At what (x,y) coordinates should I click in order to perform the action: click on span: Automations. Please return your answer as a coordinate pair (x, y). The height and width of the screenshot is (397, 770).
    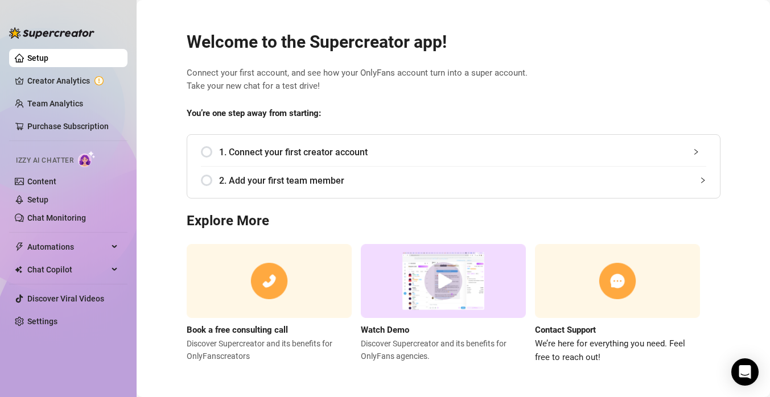
    Looking at the image, I should click on (68, 247).